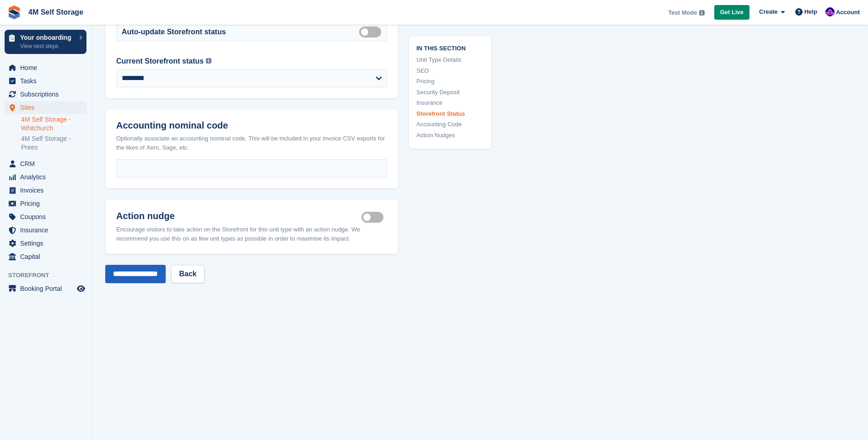 The width and height of the screenshot is (868, 440). What do you see at coordinates (769, 12) in the screenshot?
I see `span: Create` at bounding box center [769, 12].